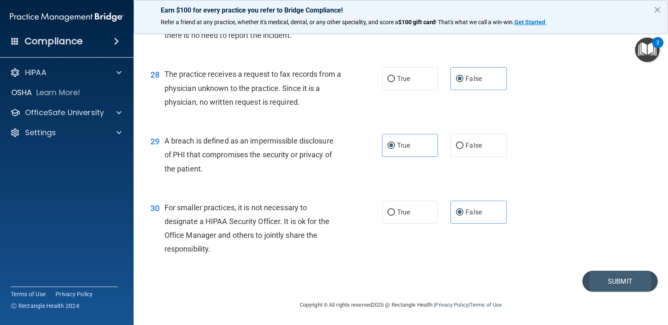 The image size is (668, 325). I want to click on p: OSHA, so click(22, 93).